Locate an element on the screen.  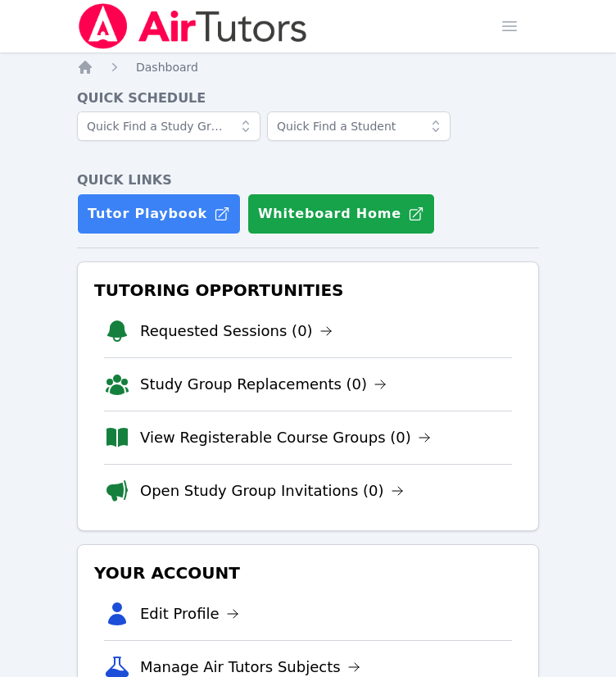
a: Study Group Replacements (0) is located at coordinates (263, 384).